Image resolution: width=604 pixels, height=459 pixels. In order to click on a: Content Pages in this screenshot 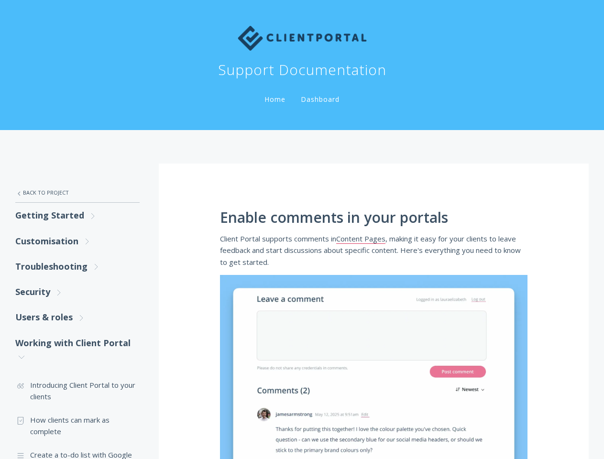, I will do `click(361, 239)`.